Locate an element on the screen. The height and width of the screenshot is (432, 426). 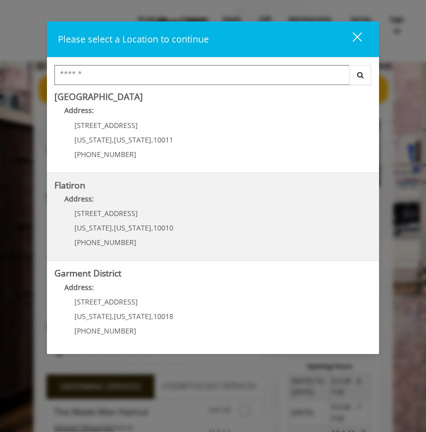
b: Flatiron is located at coordinates (70, 185).